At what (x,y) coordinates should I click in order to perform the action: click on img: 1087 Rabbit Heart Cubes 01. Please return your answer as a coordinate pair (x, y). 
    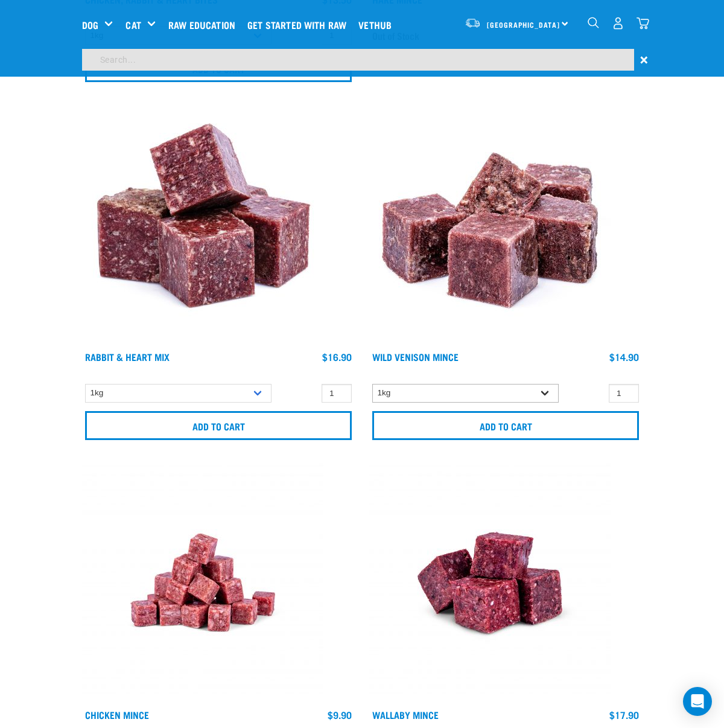
    Looking at the image, I should click on (203, 225).